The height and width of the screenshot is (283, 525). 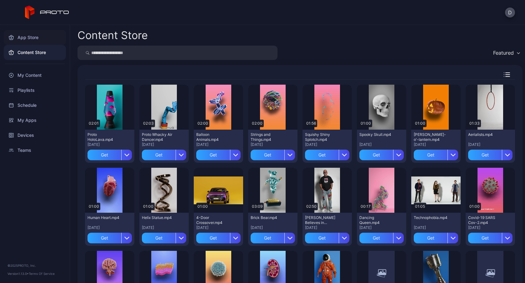 What do you see at coordinates (431, 218) in the screenshot?
I see `div: Technophobia.mp4` at bounding box center [431, 218].